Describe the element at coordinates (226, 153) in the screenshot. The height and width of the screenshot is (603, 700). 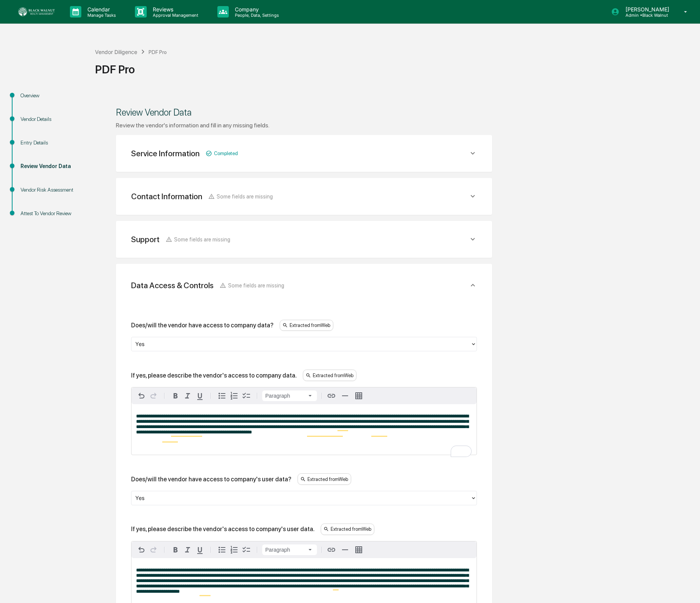
I see `span: Completed` at that location.